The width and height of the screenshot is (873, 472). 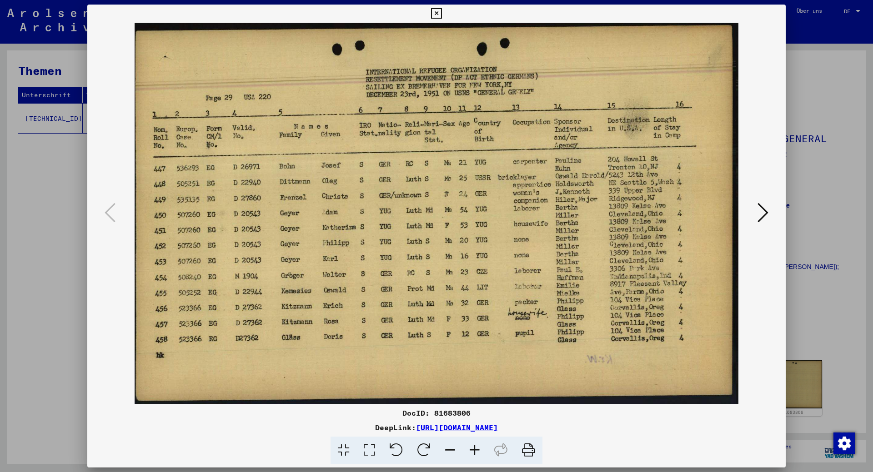 I want to click on div: Einwilligung ändern, so click(x=843, y=443).